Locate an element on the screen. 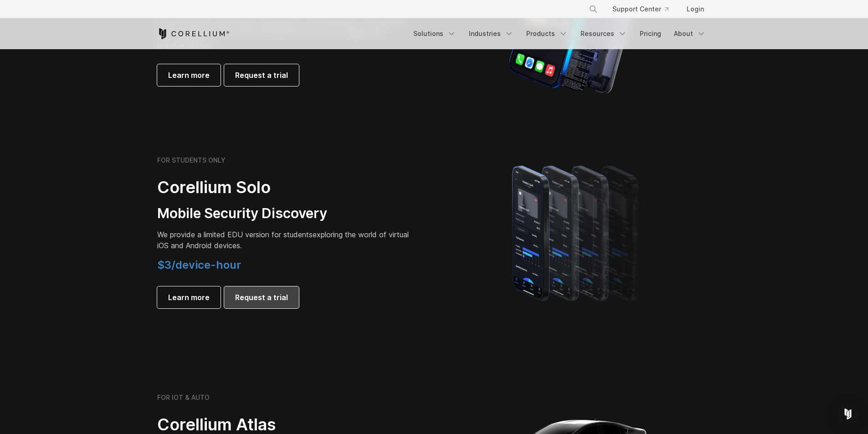 Image resolution: width=868 pixels, height=434 pixels. h3: Mobile Security Discovery is located at coordinates (285, 214).